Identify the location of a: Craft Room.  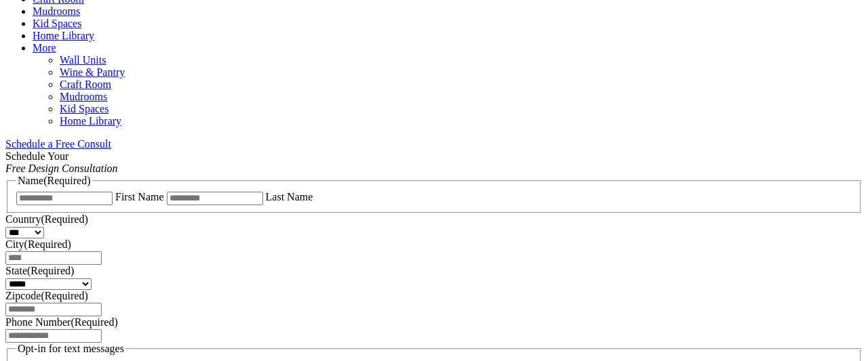
(85, 84).